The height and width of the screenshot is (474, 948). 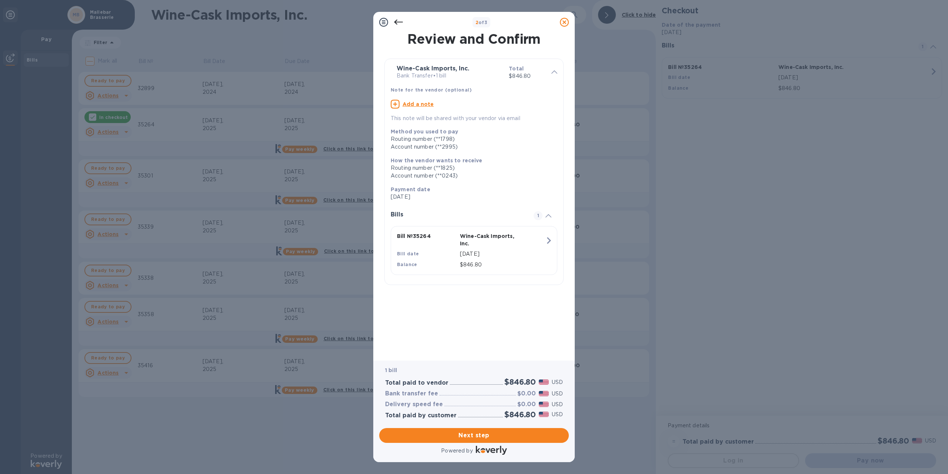 I want to click on span: 2, so click(x=477, y=22).